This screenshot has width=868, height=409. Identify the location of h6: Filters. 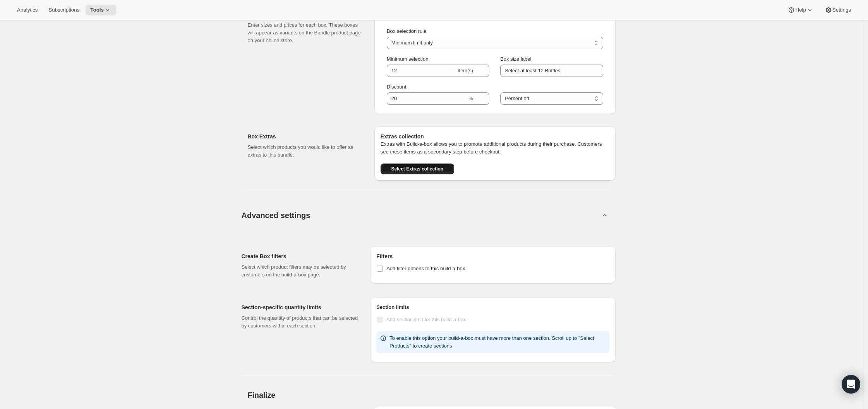
(492, 256).